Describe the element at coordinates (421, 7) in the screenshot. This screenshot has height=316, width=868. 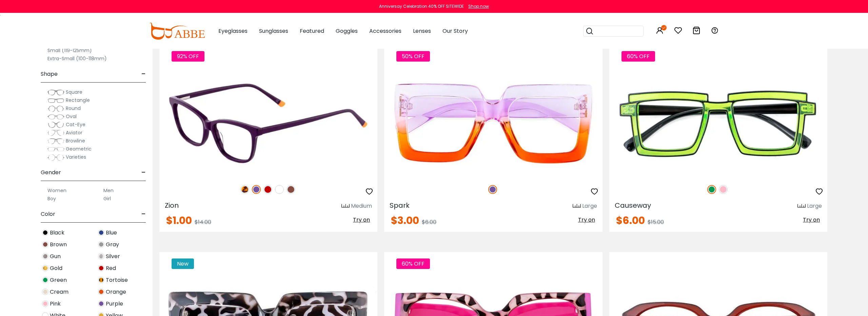
I see `div: Anniversay Celebration 40% OFF SITEWIDE` at that location.